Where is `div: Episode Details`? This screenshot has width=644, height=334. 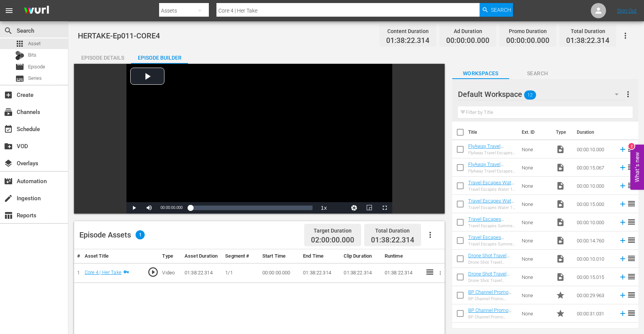 div: Episode Details is located at coordinates (103, 58).